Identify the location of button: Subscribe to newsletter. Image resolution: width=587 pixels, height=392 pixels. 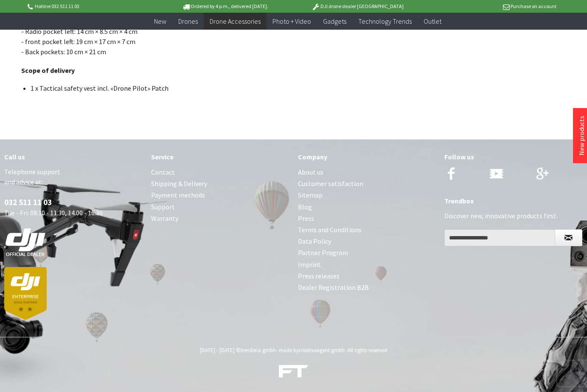
(568, 238).